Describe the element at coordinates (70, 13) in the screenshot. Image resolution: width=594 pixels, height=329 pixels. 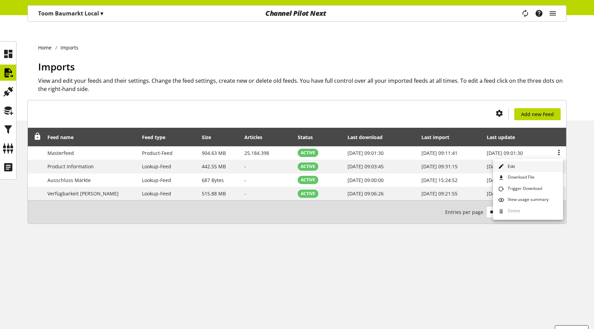
I see `p: Toom Baumarkt Local` at that location.